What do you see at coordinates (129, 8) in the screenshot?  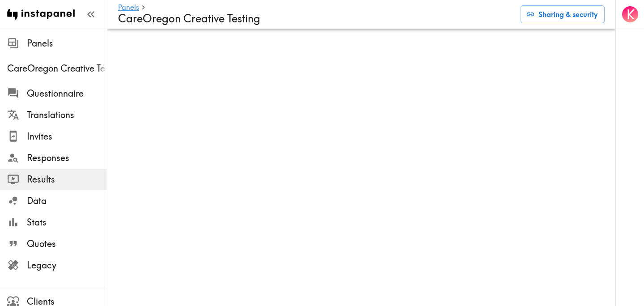 I see `a: Panels` at bounding box center [129, 8].